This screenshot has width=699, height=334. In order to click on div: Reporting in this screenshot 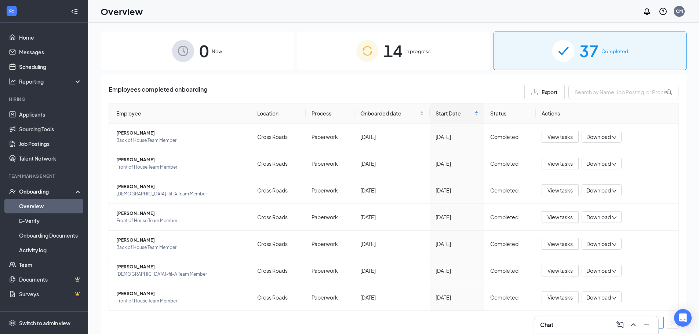, I will do `click(51, 81)`.